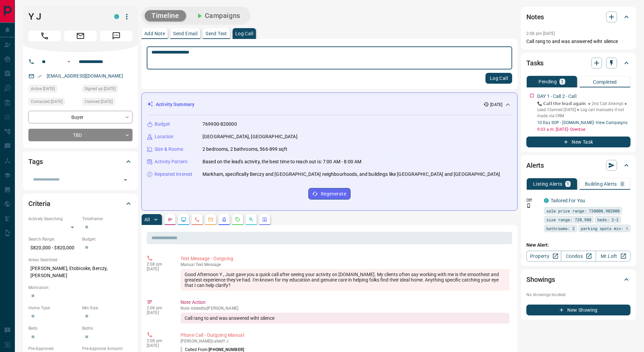 This screenshot has height=352, width=644. What do you see at coordinates (81, 135) in the screenshot?
I see `div: TBD` at bounding box center [81, 135].